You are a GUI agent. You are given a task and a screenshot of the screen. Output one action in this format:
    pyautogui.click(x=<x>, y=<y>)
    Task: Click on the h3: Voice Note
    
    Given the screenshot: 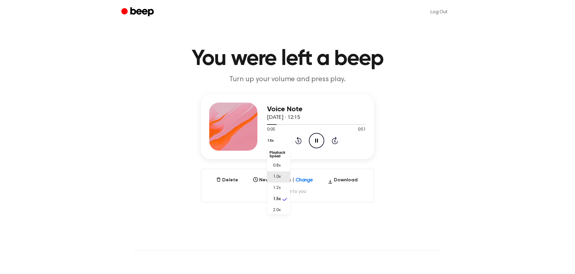 What is the action you would take?
    pyautogui.click(x=316, y=109)
    